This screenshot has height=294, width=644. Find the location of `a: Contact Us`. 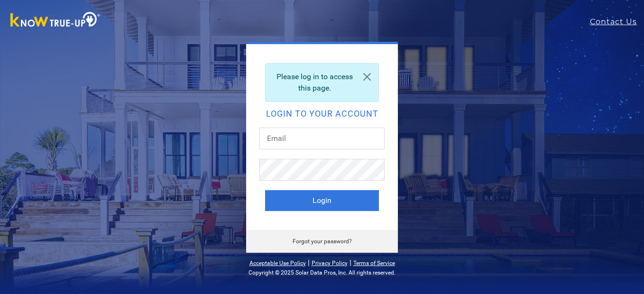

a: Contact Us is located at coordinates (617, 22).